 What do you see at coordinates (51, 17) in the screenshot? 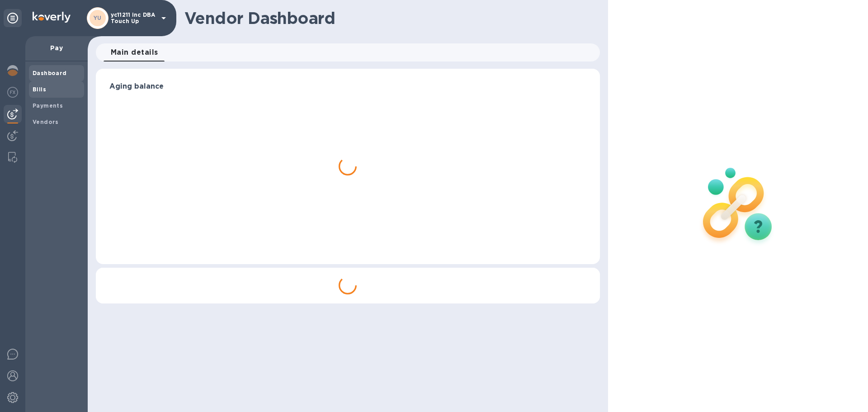
I see `img: Logo` at bounding box center [51, 17].